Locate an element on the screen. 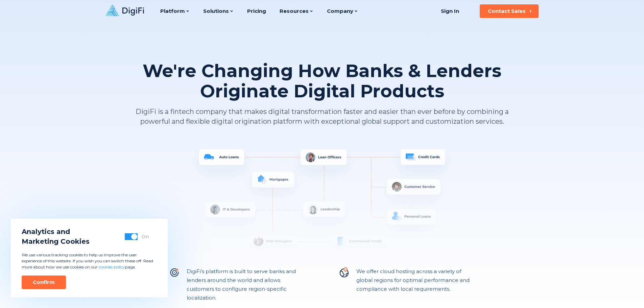  p: DigiFi is a fintech company that makes digital transformation faster and easier than ever before ... is located at coordinates (322, 117).